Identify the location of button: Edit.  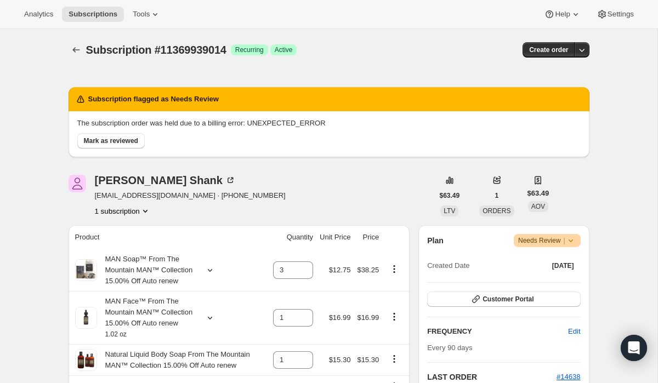
(574, 332).